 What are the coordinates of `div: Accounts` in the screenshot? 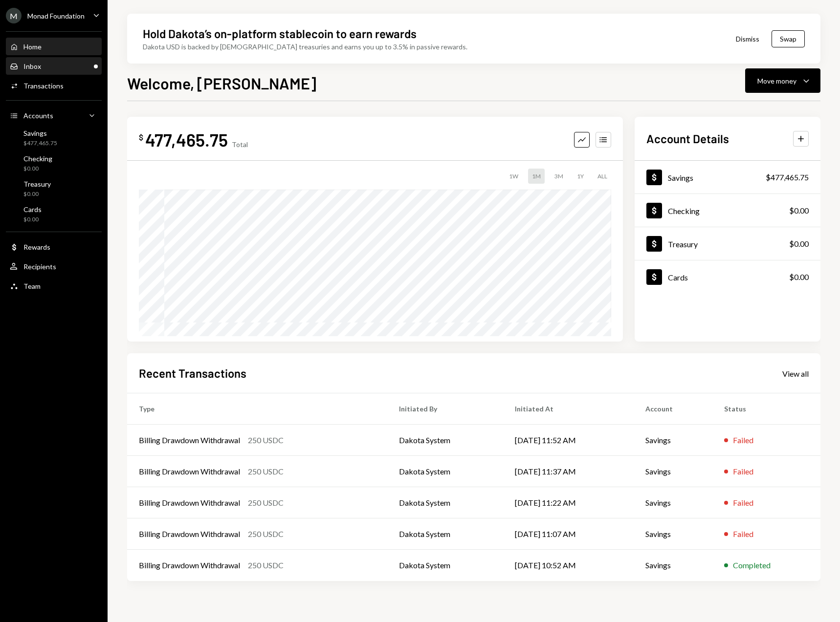 It's located at (38, 115).